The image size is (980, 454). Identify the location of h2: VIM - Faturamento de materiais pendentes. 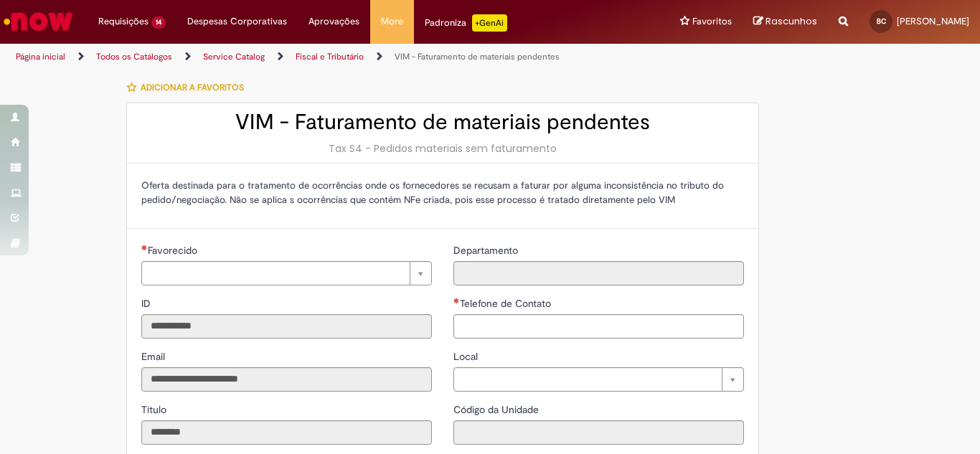
(443, 122).